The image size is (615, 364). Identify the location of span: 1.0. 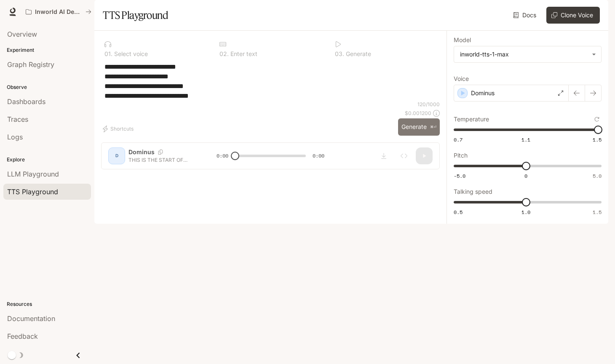
(526, 212).